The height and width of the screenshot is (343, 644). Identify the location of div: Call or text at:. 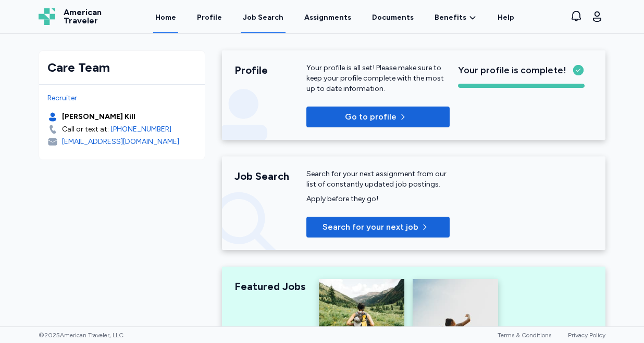
(86, 130).